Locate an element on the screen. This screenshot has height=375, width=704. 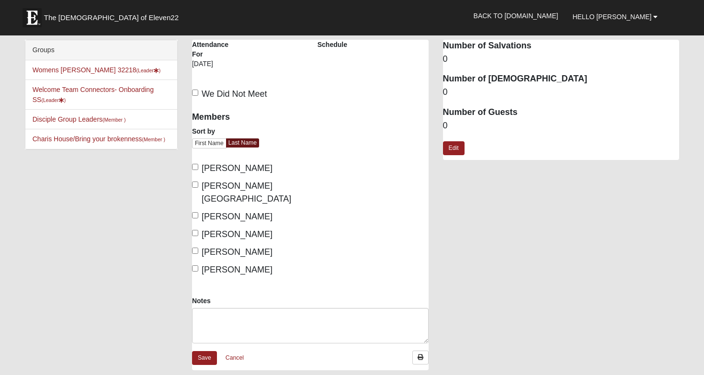
h4: Members is located at coordinates (248, 117).